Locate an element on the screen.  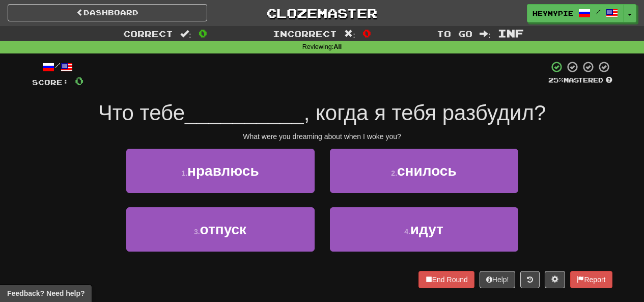
span: 25 % is located at coordinates (556, 80).